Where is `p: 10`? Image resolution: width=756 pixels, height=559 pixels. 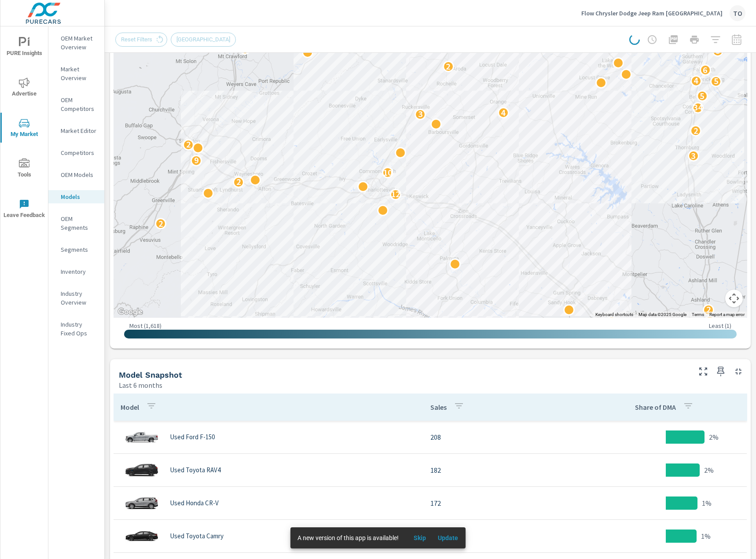
p: 10 is located at coordinates (388, 172).